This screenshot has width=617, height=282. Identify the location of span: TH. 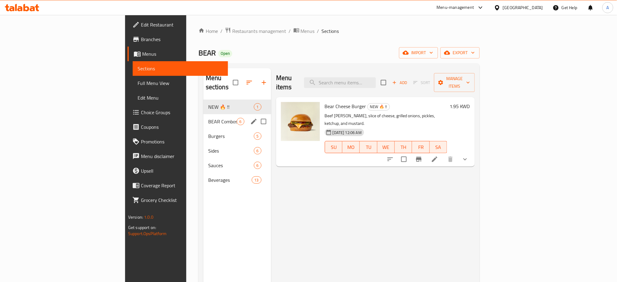
(403, 147).